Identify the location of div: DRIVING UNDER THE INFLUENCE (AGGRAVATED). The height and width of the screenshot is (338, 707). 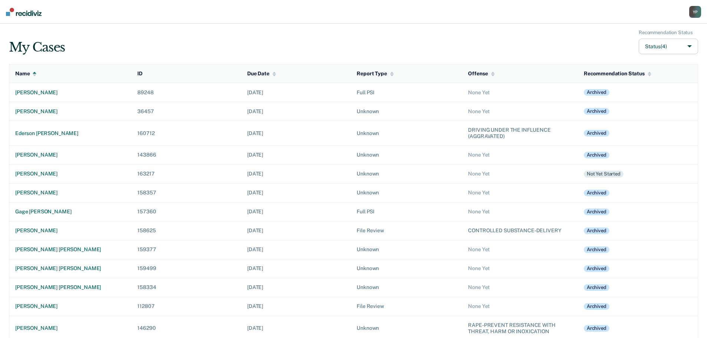
(519, 133).